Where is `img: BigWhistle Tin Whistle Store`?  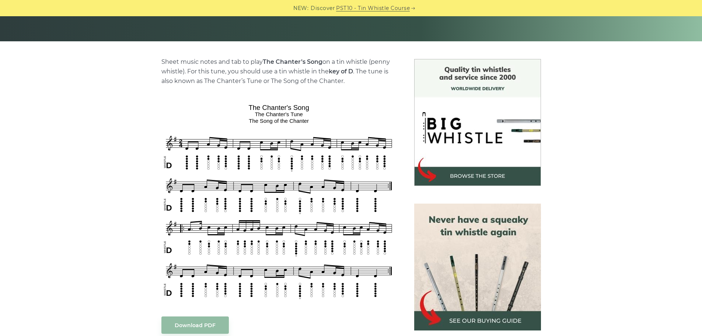 img: BigWhistle Tin Whistle Store is located at coordinates (478, 122).